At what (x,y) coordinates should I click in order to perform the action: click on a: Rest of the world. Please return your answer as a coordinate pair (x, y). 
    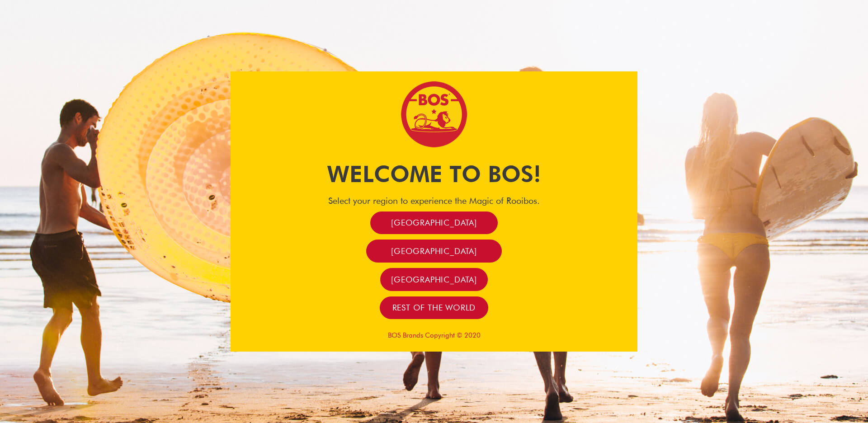
    Looking at the image, I should click on (434, 308).